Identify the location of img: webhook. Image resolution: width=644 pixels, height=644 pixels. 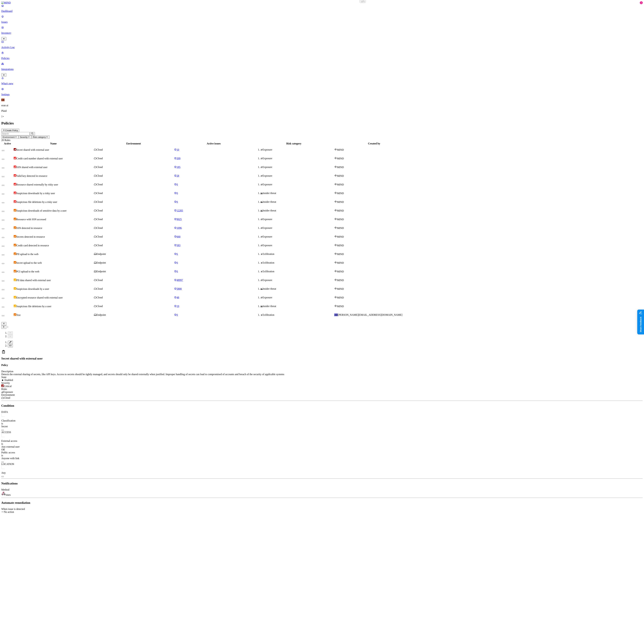
(4, 494).